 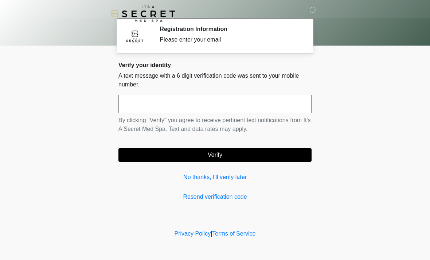 I want to click on img: It's A Secret Med Spa Logo, so click(x=143, y=13).